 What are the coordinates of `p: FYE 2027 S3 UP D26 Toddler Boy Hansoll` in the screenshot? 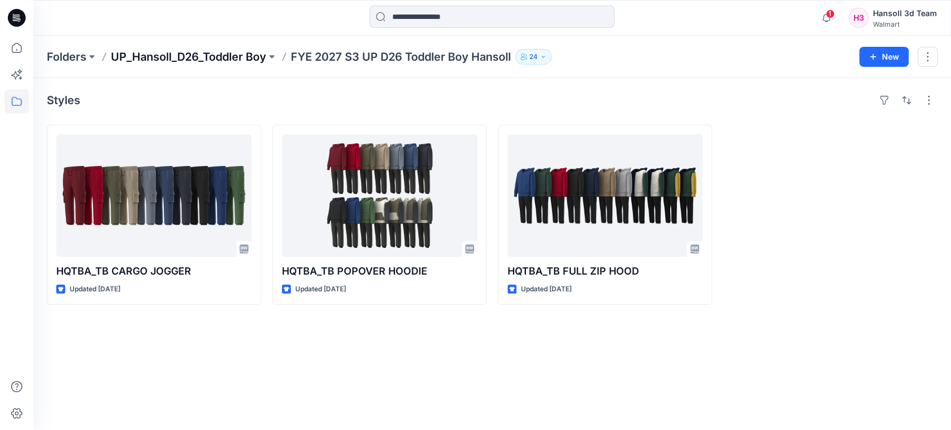 It's located at (401, 57).